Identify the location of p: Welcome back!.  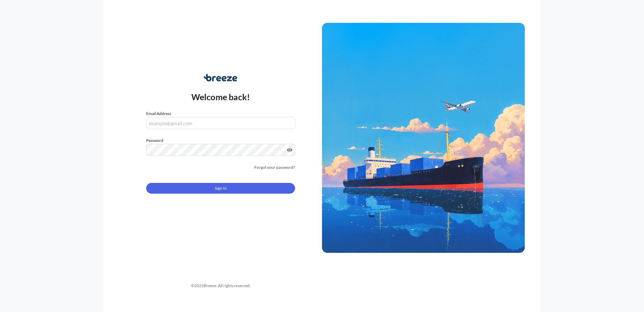
(220, 97).